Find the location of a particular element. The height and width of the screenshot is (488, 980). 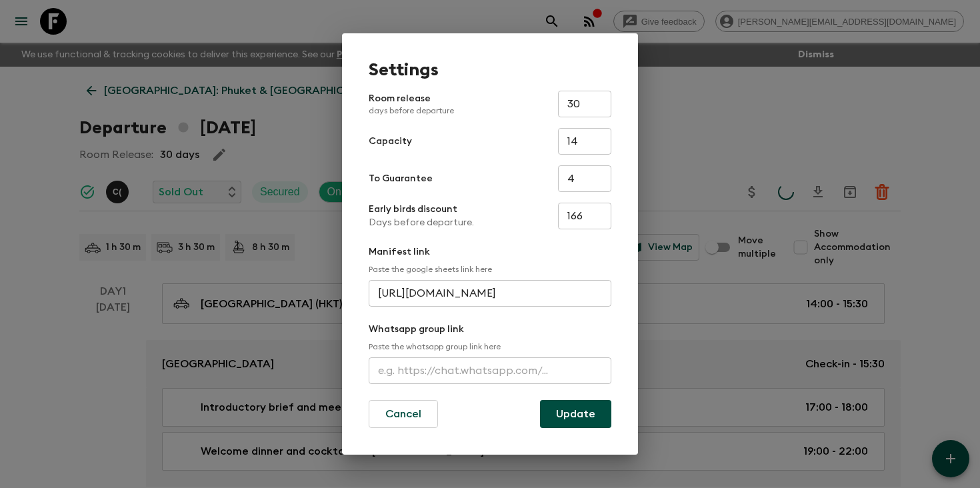

p: Days before departure. is located at coordinates (421, 223).